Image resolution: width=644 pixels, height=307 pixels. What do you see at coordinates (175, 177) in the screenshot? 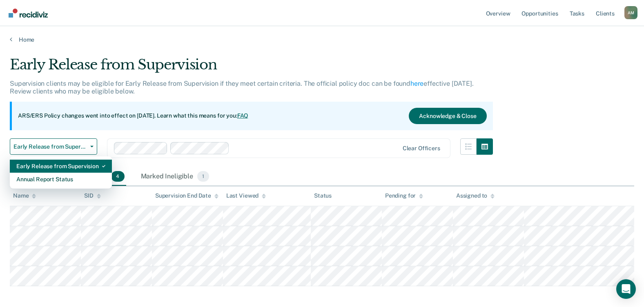
I see `div: Marked Ineligible1` at bounding box center [175, 177].